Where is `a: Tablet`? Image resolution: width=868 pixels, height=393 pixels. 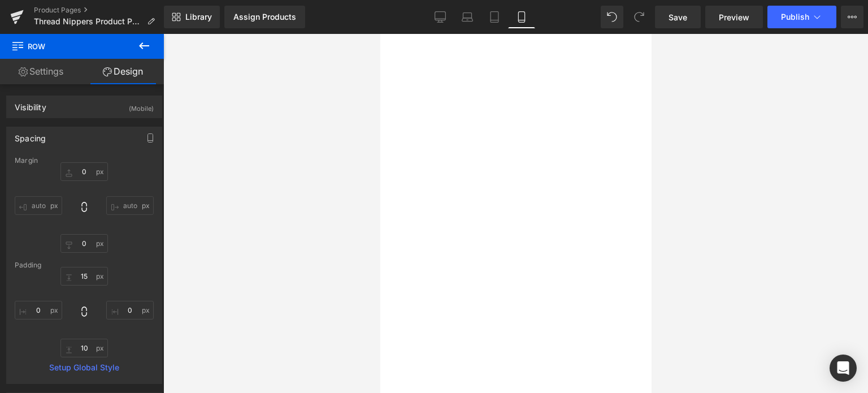 a: Tablet is located at coordinates (494, 17).